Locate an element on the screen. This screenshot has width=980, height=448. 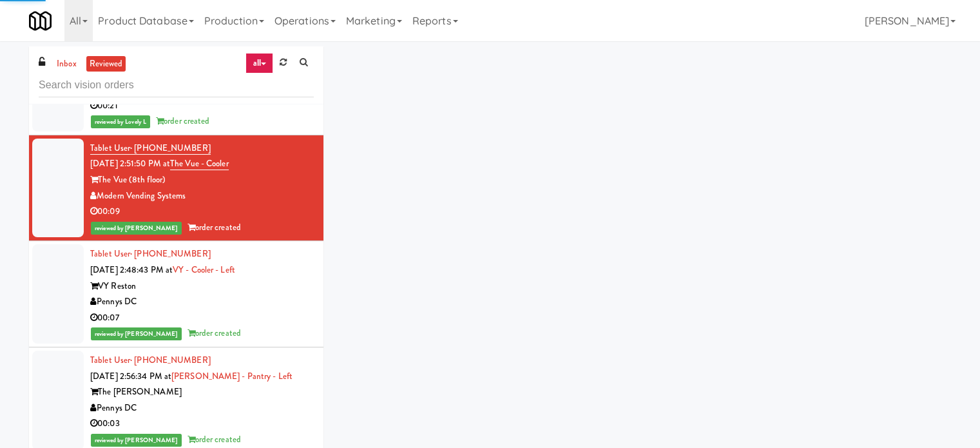
span: reviewed by Lovely L is located at coordinates (120, 122).